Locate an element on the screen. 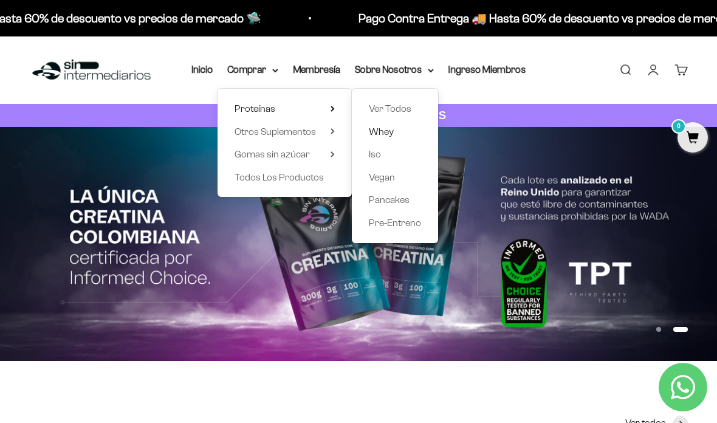 The image size is (717, 423). a: Inicio is located at coordinates (202, 69).